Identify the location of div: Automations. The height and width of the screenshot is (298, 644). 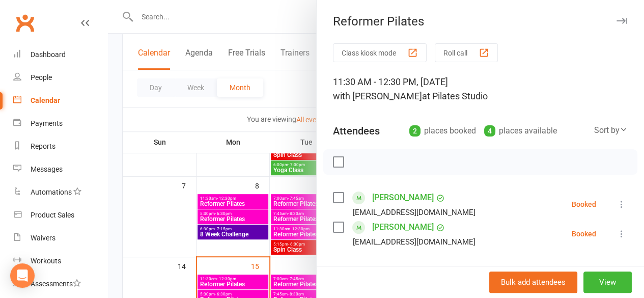
(51, 192).